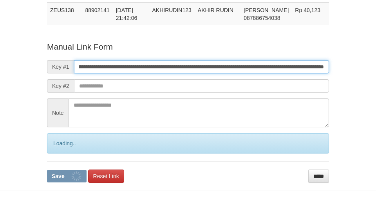 This screenshot has height=200, width=376. I want to click on span: Key #2, so click(60, 86).